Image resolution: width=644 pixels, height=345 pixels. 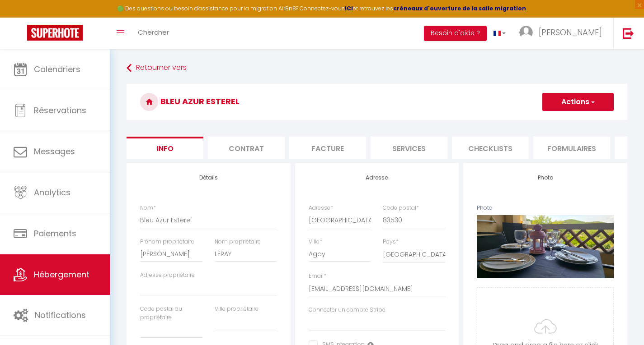 What do you see at coordinates (208, 178) in the screenshot?
I see `h4: Détails` at bounding box center [208, 178].